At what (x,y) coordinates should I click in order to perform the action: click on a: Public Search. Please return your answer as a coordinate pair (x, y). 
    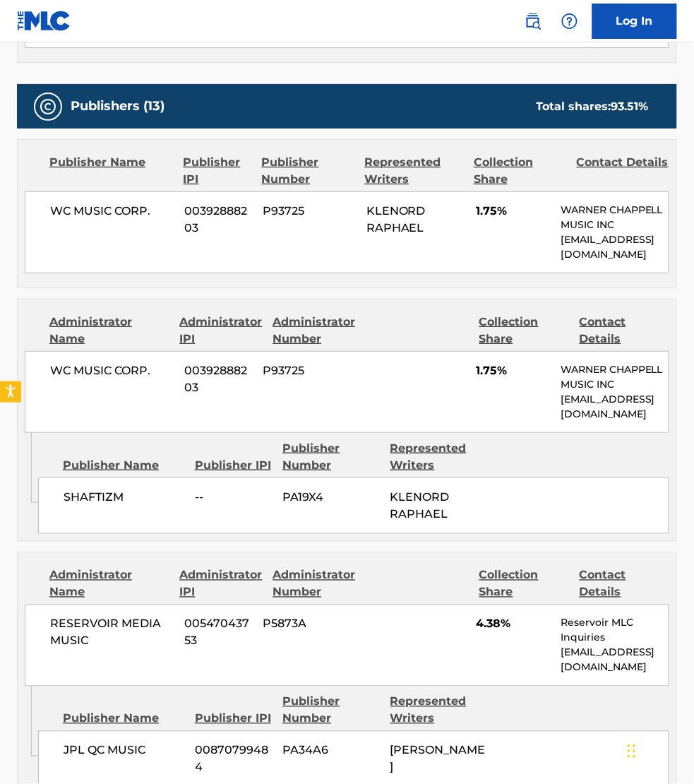
    Looking at the image, I should click on (533, 21).